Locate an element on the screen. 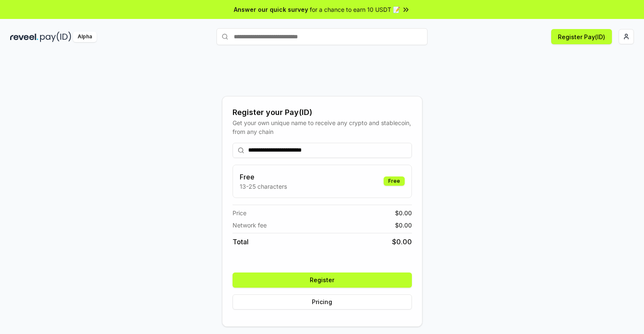  span: Price is located at coordinates (240, 213).